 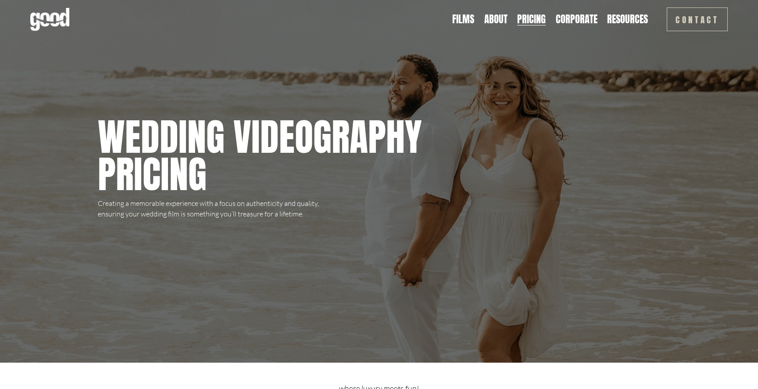 I want to click on a: Films, so click(x=463, y=19).